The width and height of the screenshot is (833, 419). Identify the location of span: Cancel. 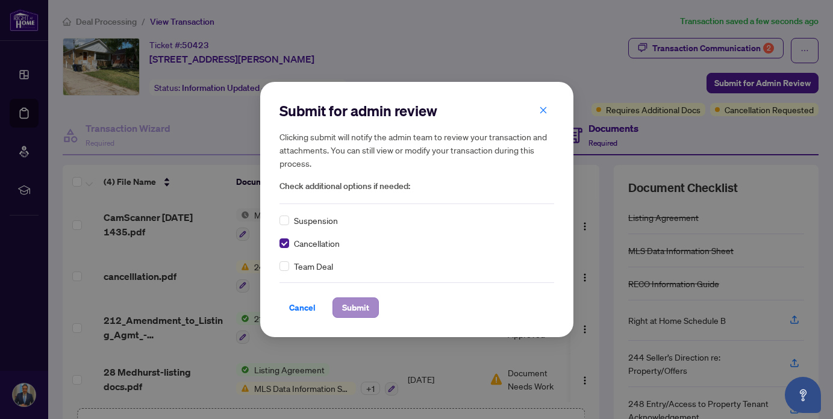
(303, 308).